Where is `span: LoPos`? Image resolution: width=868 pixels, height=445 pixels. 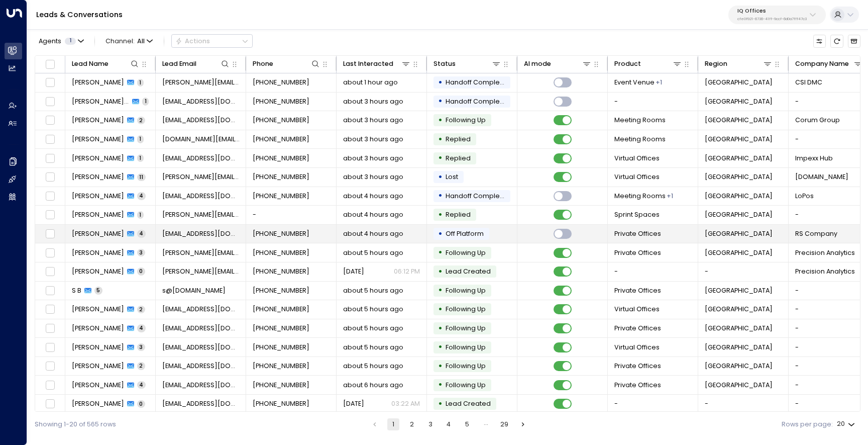
span: LoPos is located at coordinates (804, 196).